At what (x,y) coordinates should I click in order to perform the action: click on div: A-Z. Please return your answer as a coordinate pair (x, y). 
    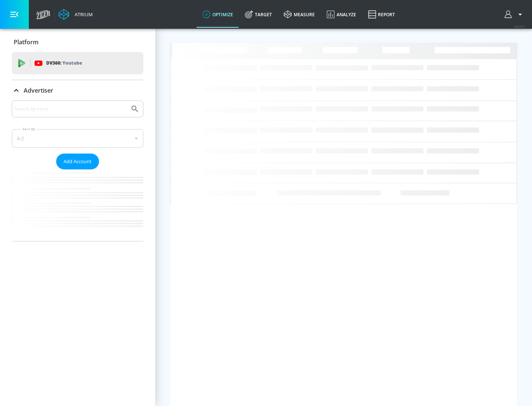
    Looking at the image, I should click on (77, 139).